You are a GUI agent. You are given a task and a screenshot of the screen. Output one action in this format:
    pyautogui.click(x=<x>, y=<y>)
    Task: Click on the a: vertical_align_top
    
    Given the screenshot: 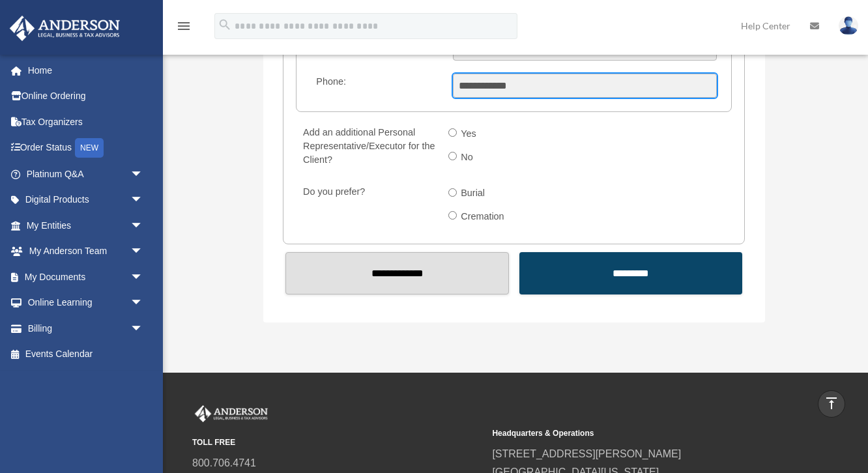 What is the action you would take?
    pyautogui.click(x=831, y=404)
    